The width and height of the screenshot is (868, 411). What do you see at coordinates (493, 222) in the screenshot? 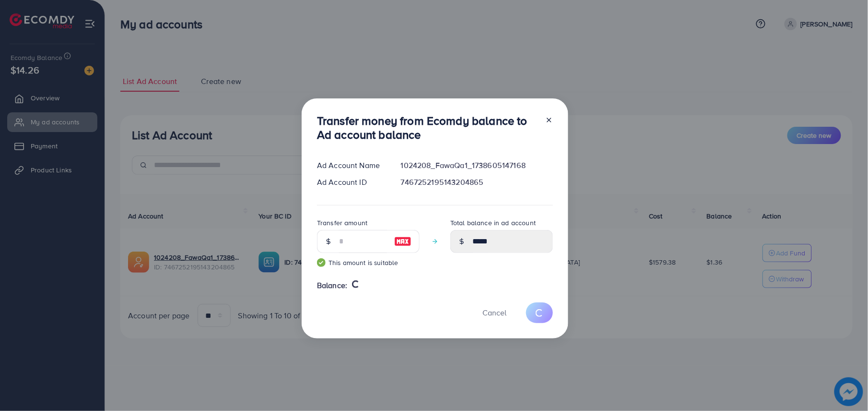
I see `label: Total balance in ad account` at bounding box center [493, 222].